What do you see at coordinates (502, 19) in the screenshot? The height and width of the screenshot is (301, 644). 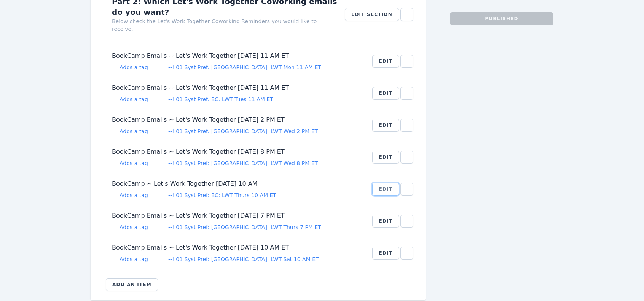 I see `button: Published` at bounding box center [502, 19].